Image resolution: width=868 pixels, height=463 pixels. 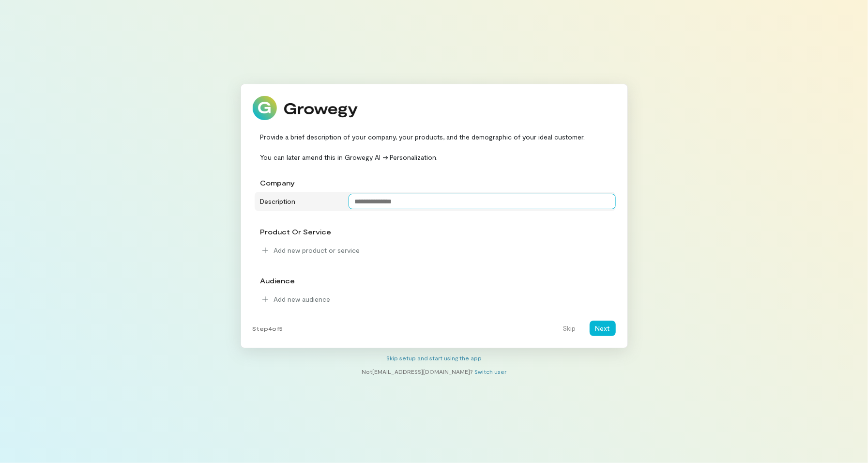 What do you see at coordinates (602, 329) in the screenshot?
I see `button: Next` at bounding box center [602, 329].